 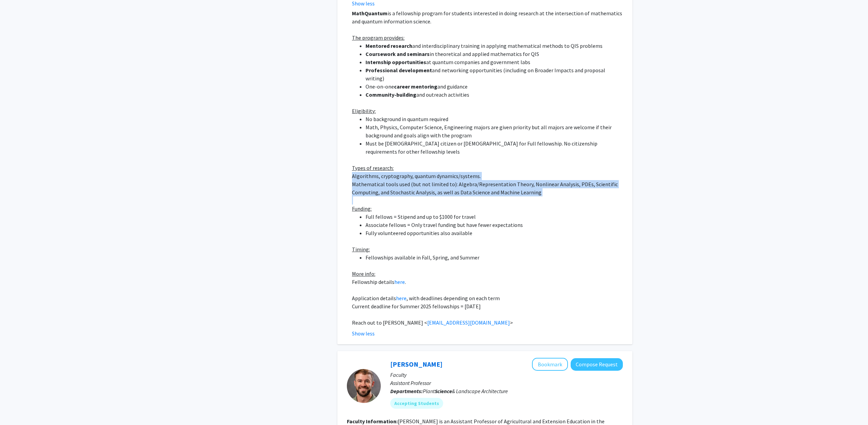 I want to click on b: Departments:, so click(x=406, y=391).